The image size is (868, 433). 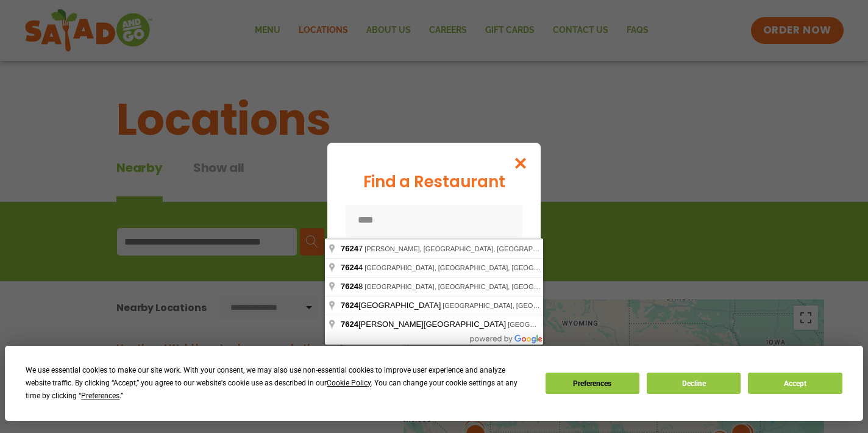 I want to click on button: Preferences, so click(x=593, y=383).